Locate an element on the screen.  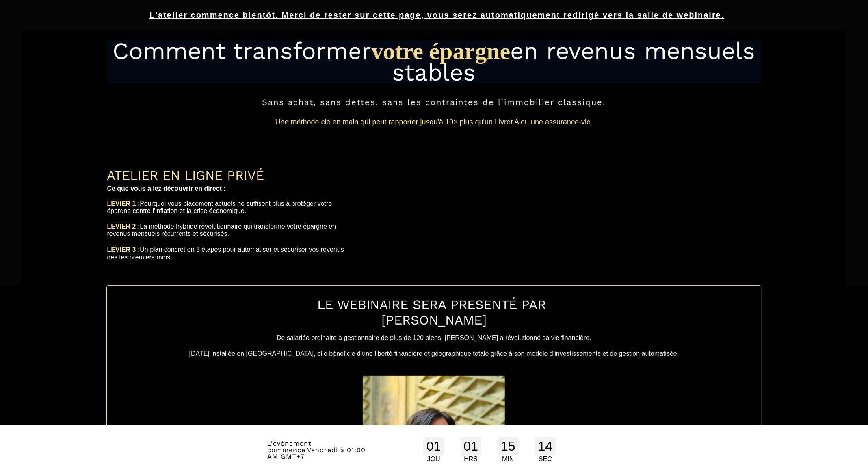
span: Sans achat, sans dettes, sans les contraintes de l'immobilier classique. is located at coordinates (434, 102).